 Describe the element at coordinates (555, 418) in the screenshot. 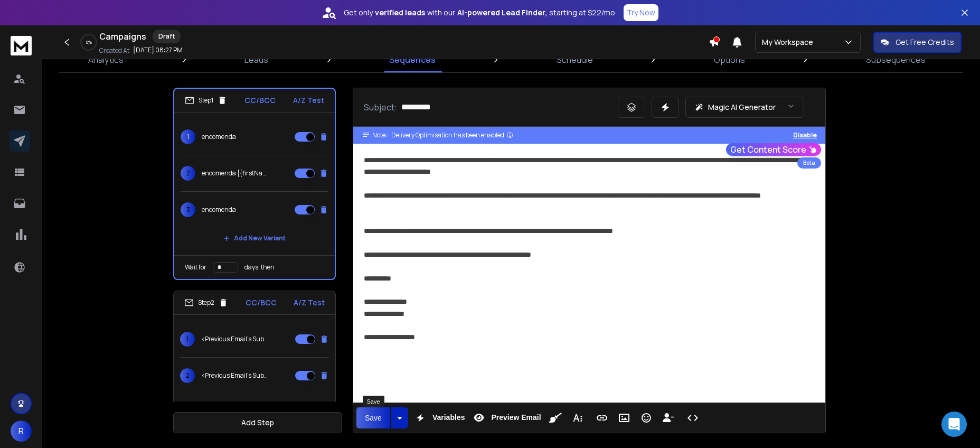

I see `button: Clean HTML` at that location.